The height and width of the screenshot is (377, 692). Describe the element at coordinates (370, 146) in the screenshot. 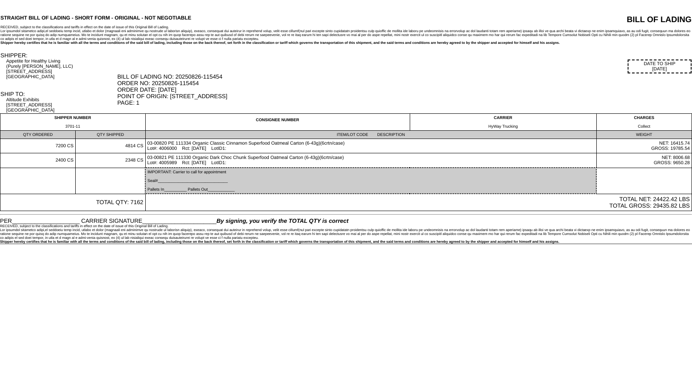

I see `td: 03-00820 PE 111334 Organic Classic Cinnamon Superfood Oatmeal Carton (6-43g)(6crtn/case) Lot#: 40...` at that location.